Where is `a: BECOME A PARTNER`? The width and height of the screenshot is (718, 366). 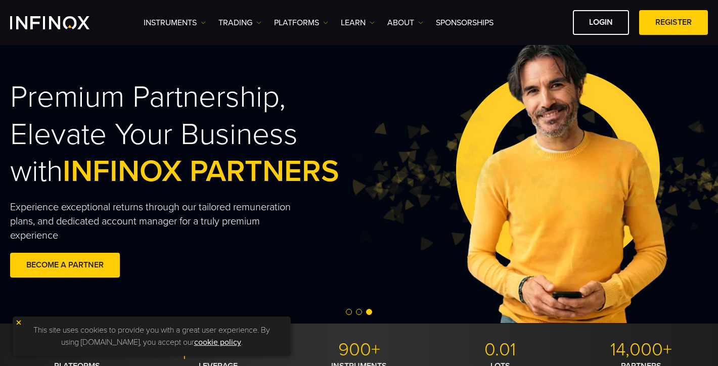
a: BECOME A PARTNER is located at coordinates (65, 265).